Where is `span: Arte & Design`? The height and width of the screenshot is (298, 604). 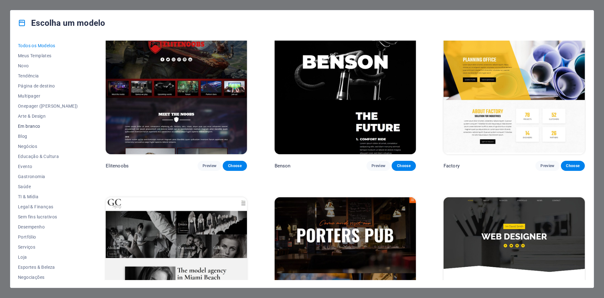 span: Arte & Design is located at coordinates (48, 116).